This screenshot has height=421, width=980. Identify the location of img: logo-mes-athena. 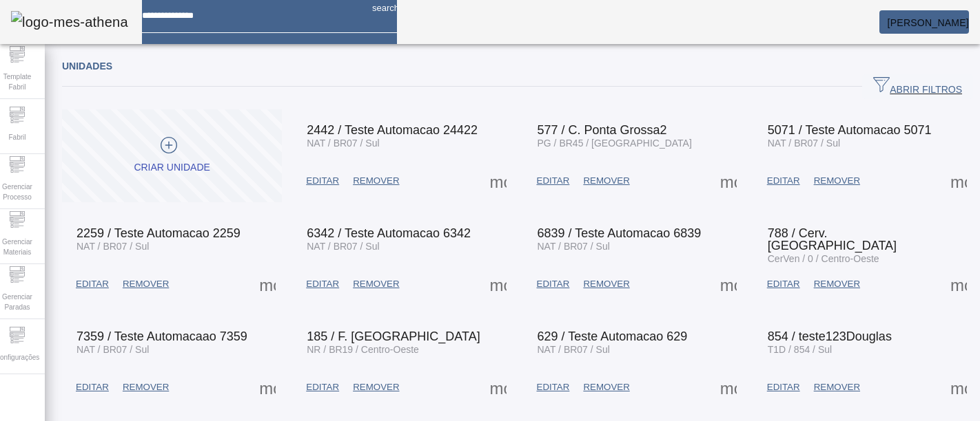
(69, 22).